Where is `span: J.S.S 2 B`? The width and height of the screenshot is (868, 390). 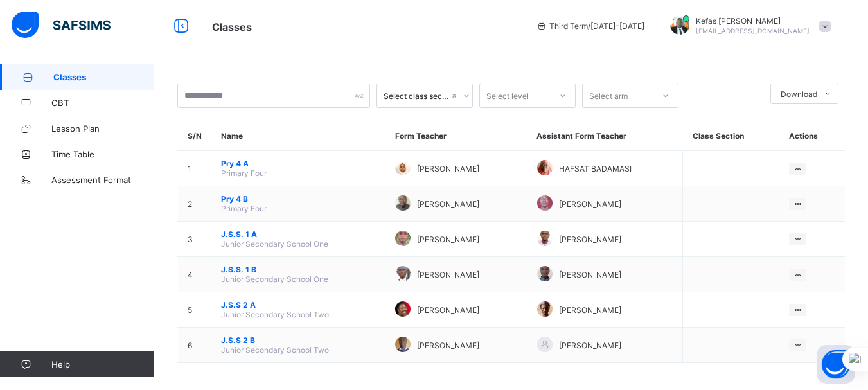 span: J.S.S 2 B is located at coordinates (298, 340).